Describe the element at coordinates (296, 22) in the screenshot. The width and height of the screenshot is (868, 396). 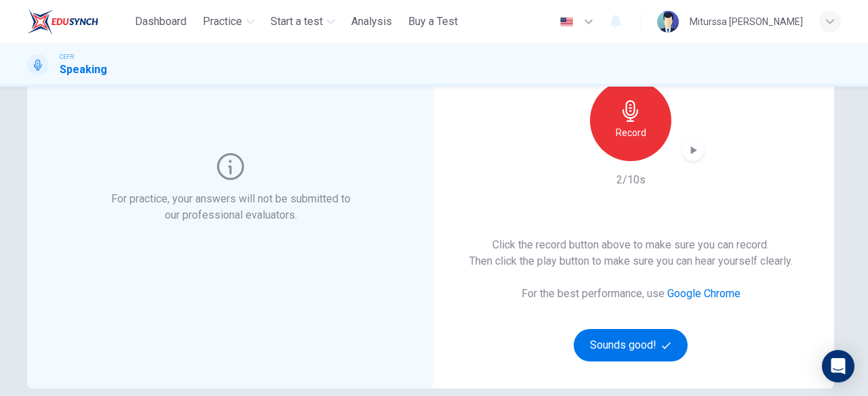
I see `span: Start a test` at that location.